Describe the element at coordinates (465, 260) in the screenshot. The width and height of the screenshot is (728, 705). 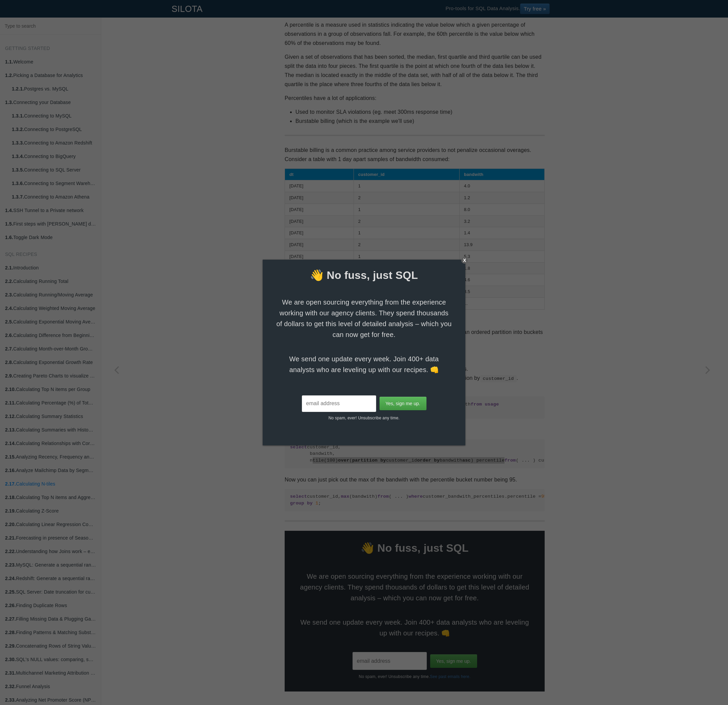
I see `div: X` at that location.